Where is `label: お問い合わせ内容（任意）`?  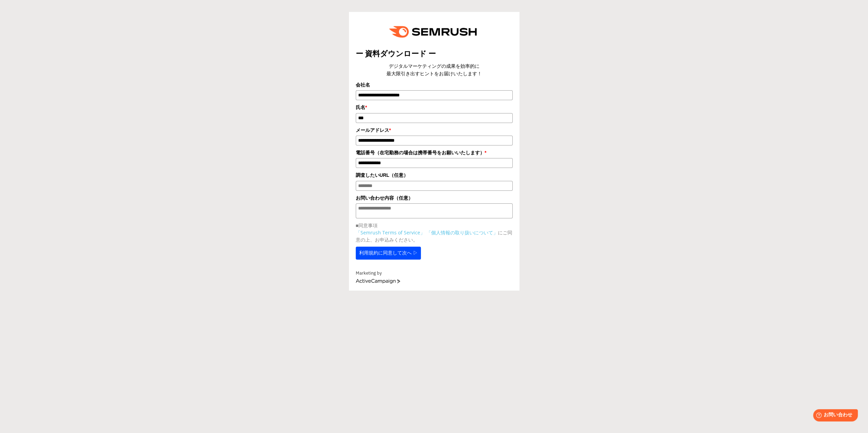
label: お問い合わせ内容（任意） is located at coordinates (434, 198).